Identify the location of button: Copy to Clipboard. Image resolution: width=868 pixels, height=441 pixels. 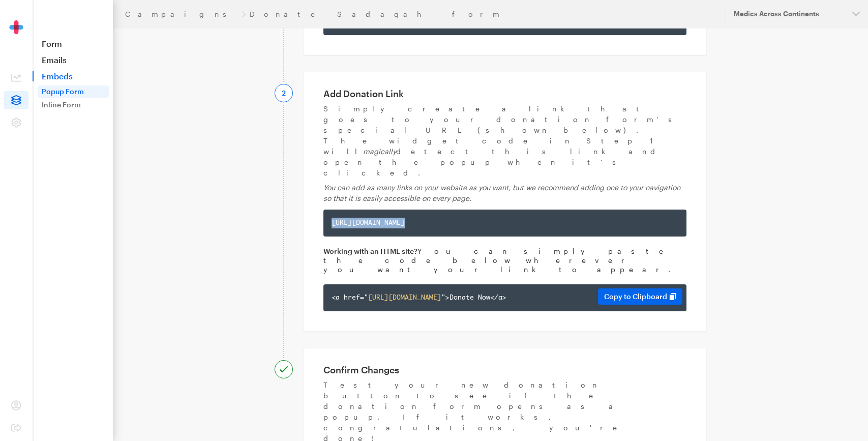
(640, 296).